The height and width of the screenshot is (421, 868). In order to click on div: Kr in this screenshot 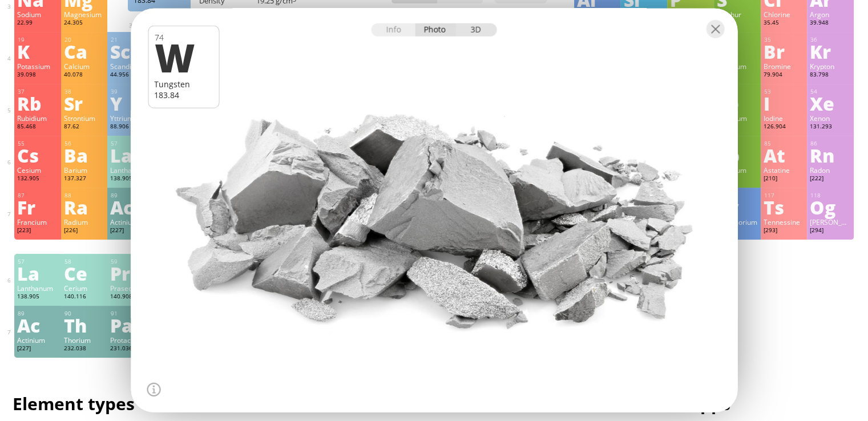, I will do `click(830, 51)`.